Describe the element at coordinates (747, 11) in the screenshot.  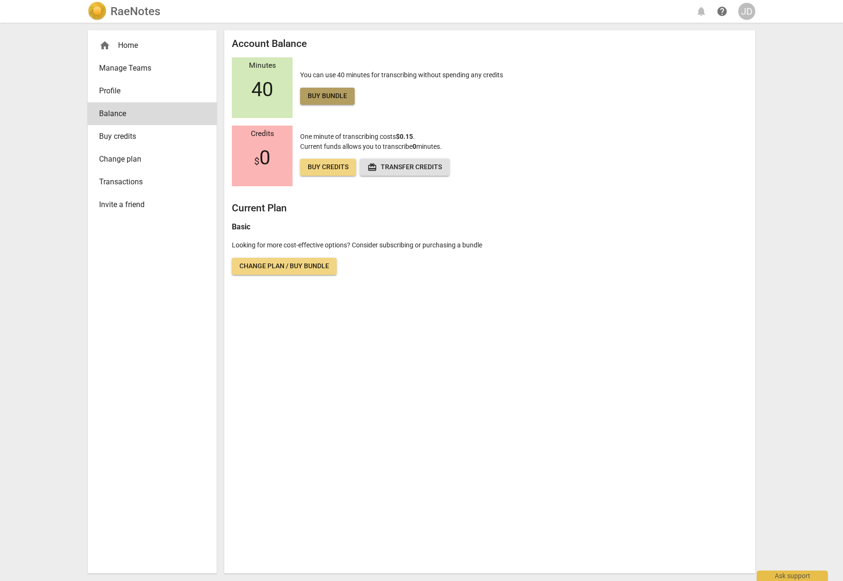
I see `div: JD` at that location.